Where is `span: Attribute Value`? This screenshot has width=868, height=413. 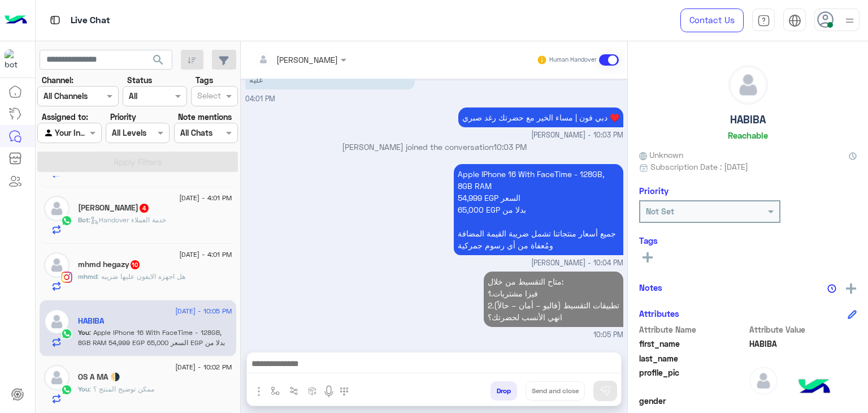
span: Attribute Value is located at coordinates (803, 329).